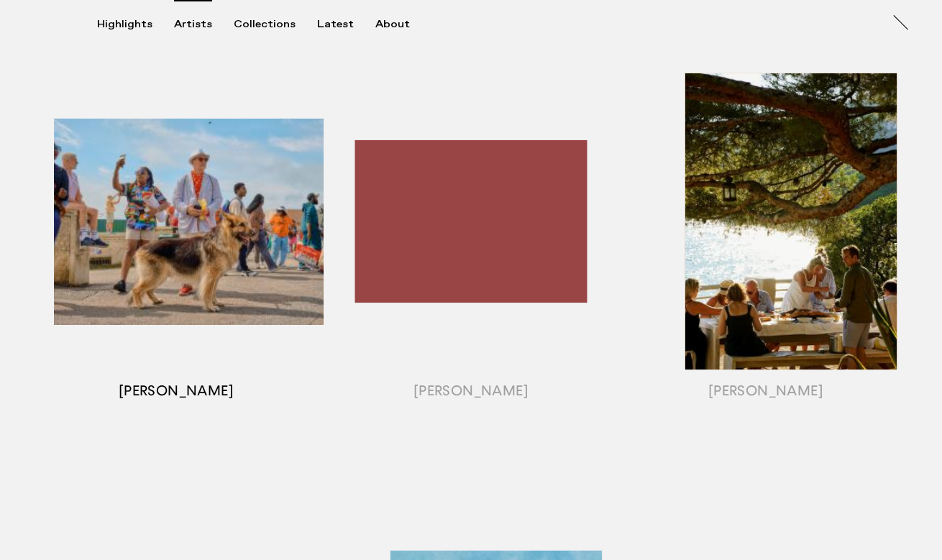 The width and height of the screenshot is (942, 560). What do you see at coordinates (264, 25) in the screenshot?
I see `div: Collections` at bounding box center [264, 25].